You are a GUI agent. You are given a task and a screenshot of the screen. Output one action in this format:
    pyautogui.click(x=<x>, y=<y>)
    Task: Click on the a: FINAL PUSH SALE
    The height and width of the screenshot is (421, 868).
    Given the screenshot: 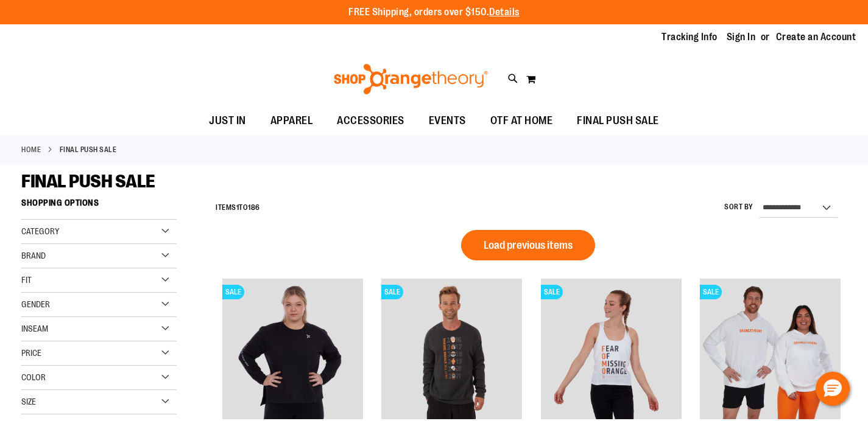 What is the action you would take?
    pyautogui.click(x=618, y=120)
    